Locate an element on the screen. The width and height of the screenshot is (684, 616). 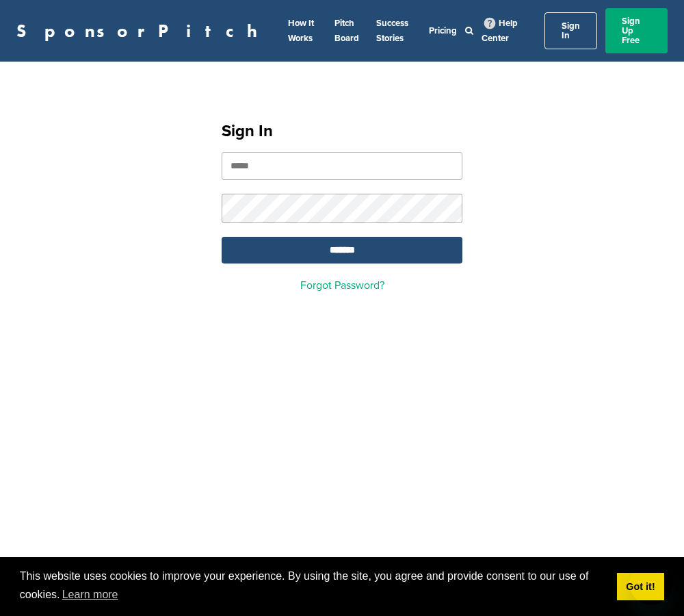
a: Forgot Password? is located at coordinates (342, 285).